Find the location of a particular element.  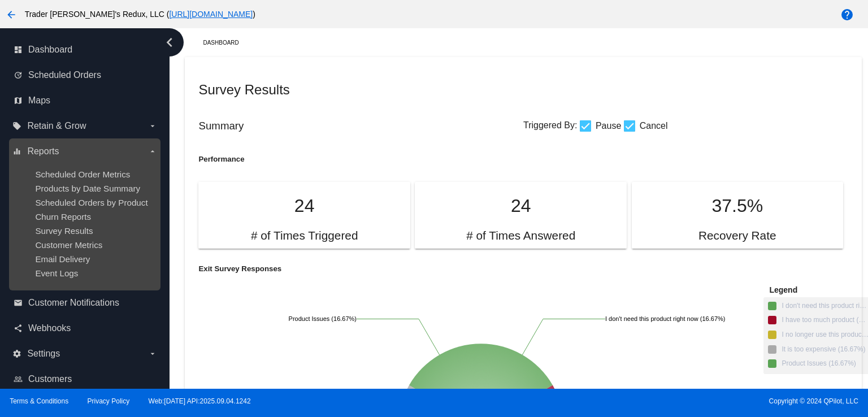

span: Settings is located at coordinates (44, 354).